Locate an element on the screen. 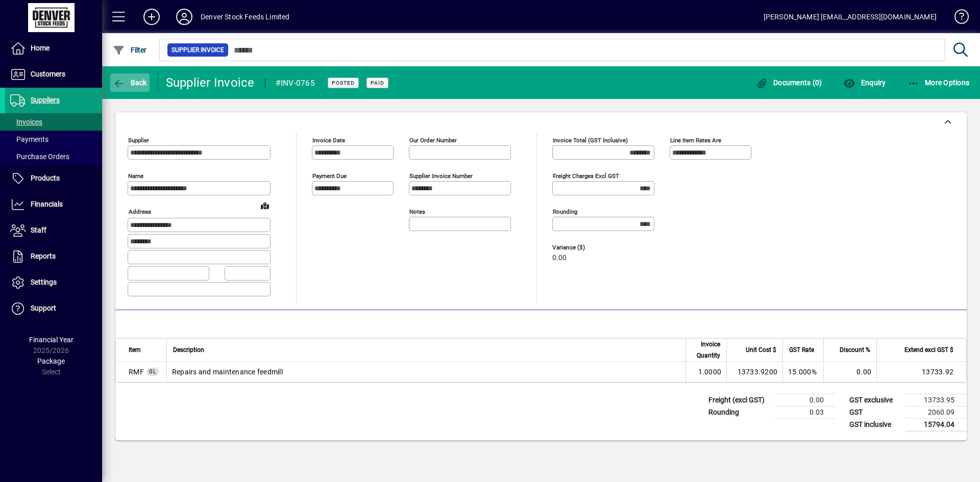  span: Payments is located at coordinates (29, 140).